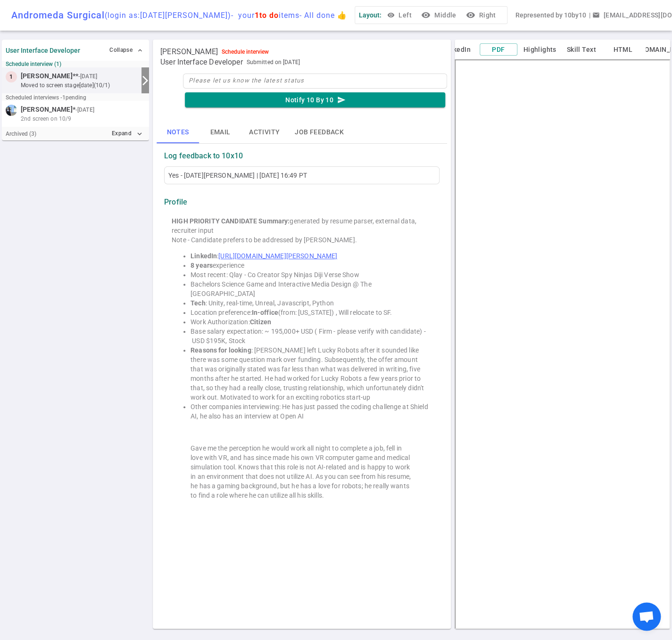  What do you see at coordinates (311, 275) in the screenshot?
I see `li: Most recent: Qlay - Co Creator Spy Ninjas Diji Verse Show` at bounding box center [311, 275].